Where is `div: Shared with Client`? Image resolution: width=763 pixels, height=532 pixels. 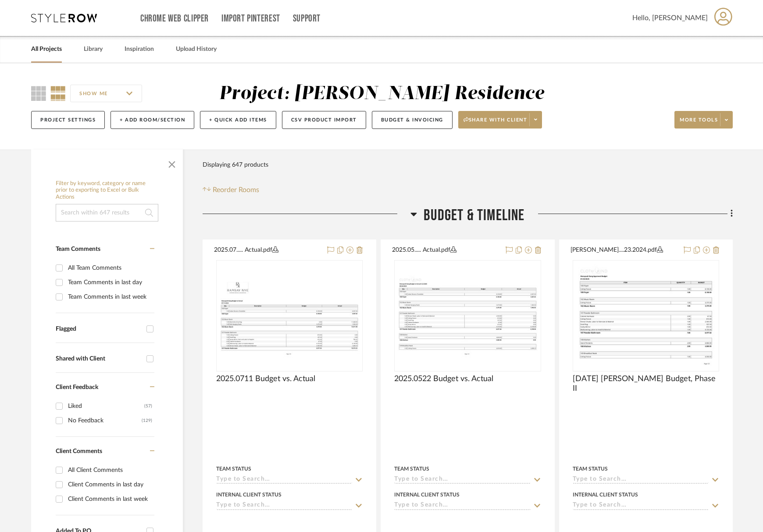
div: Shared with Client is located at coordinates (99, 359).